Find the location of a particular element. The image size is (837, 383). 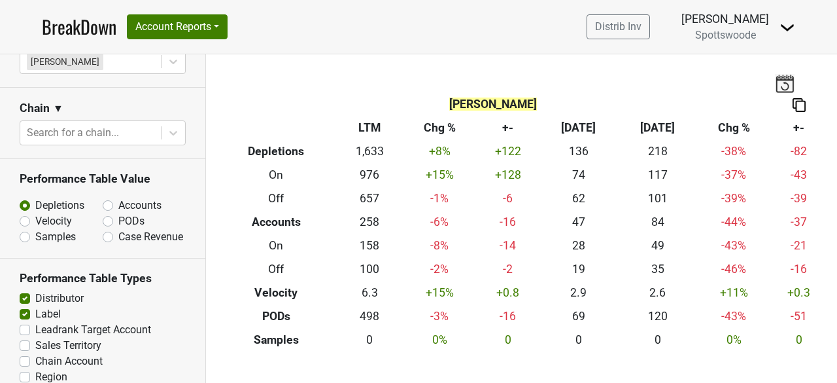

th: PODs is located at coordinates (276, 316).